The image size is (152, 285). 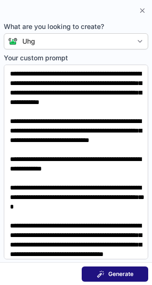 What do you see at coordinates (115, 274) in the screenshot?
I see `button: Generate` at bounding box center [115, 274].